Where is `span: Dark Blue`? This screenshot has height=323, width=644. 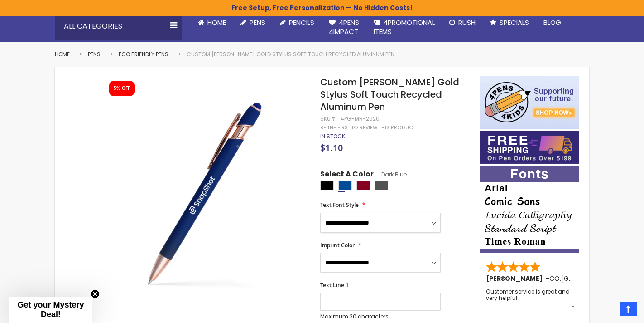
span: Dark Blue is located at coordinates (390, 174).